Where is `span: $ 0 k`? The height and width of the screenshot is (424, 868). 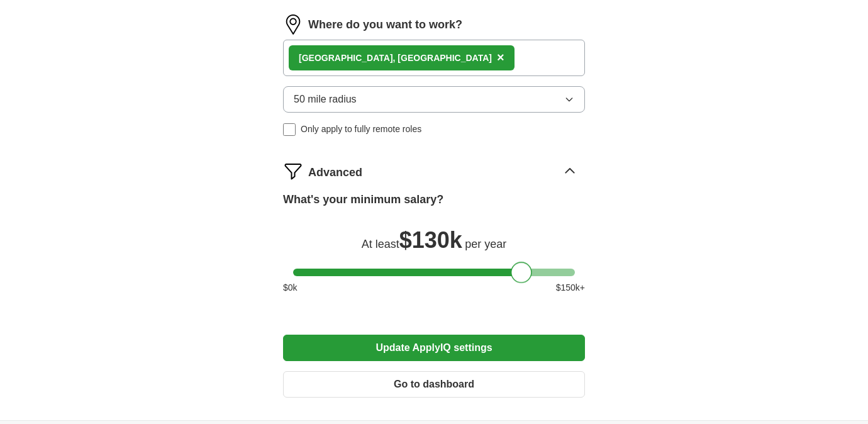
span: $ 0 k is located at coordinates (290, 288).